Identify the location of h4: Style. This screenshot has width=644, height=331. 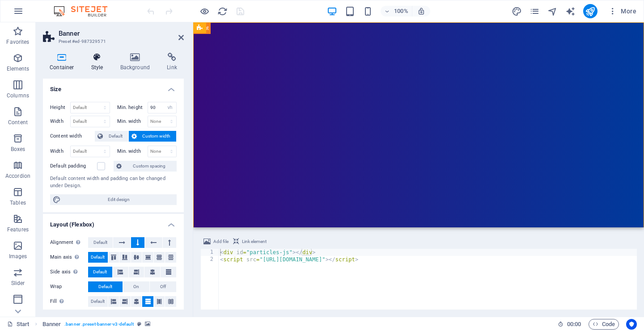
(99, 62).